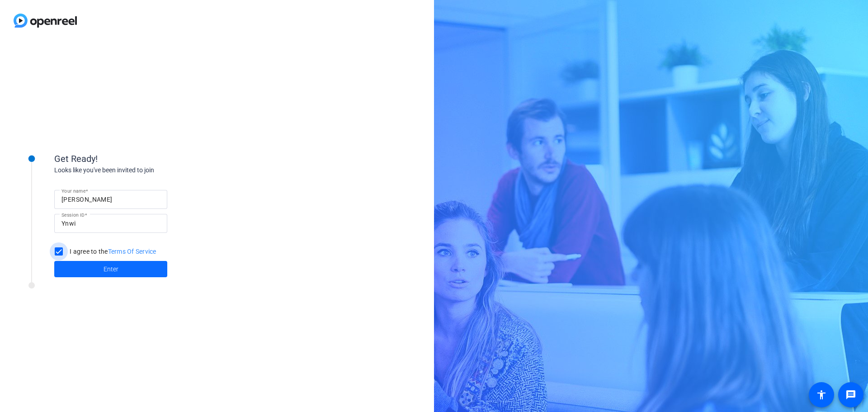 This screenshot has height=412, width=868. What do you see at coordinates (73, 215) in the screenshot?
I see `mat-label: Session ID` at bounding box center [73, 215].